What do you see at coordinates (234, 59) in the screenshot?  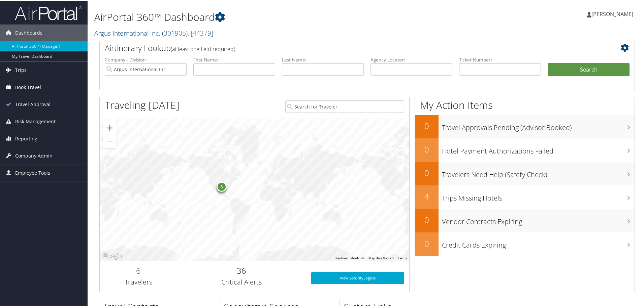 I see `label: First Name:` at bounding box center [234, 59].